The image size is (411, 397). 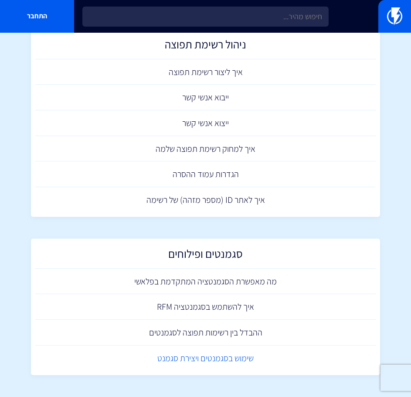 I want to click on a: איך להשתמש בסגמנטציה RFM, so click(x=206, y=307).